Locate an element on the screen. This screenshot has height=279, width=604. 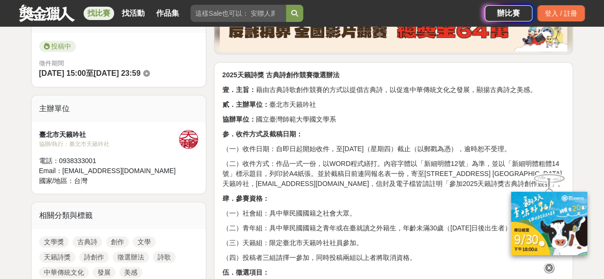
div: 協辦/執行： 臺北市天籟吟社 is located at coordinates (109, 144).